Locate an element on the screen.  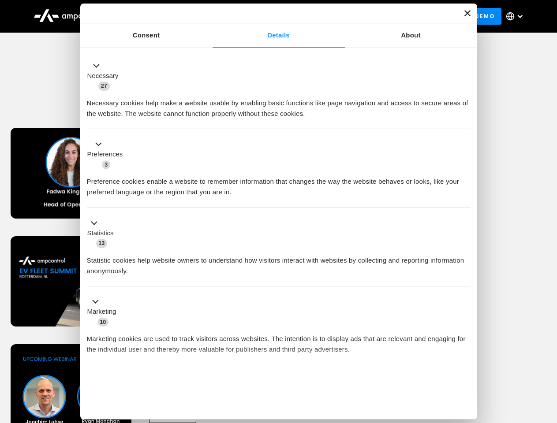
label: Preferences is located at coordinates (105, 154).